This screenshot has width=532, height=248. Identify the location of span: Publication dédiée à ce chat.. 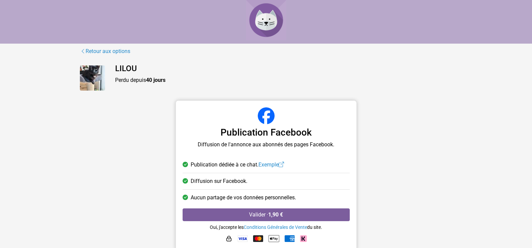
(237, 165).